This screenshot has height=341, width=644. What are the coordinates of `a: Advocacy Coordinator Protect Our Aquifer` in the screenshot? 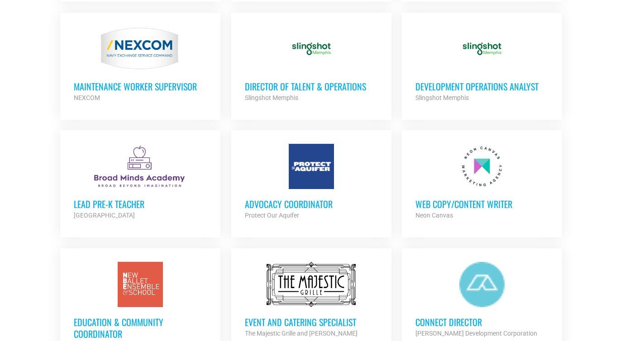 It's located at (311, 182).